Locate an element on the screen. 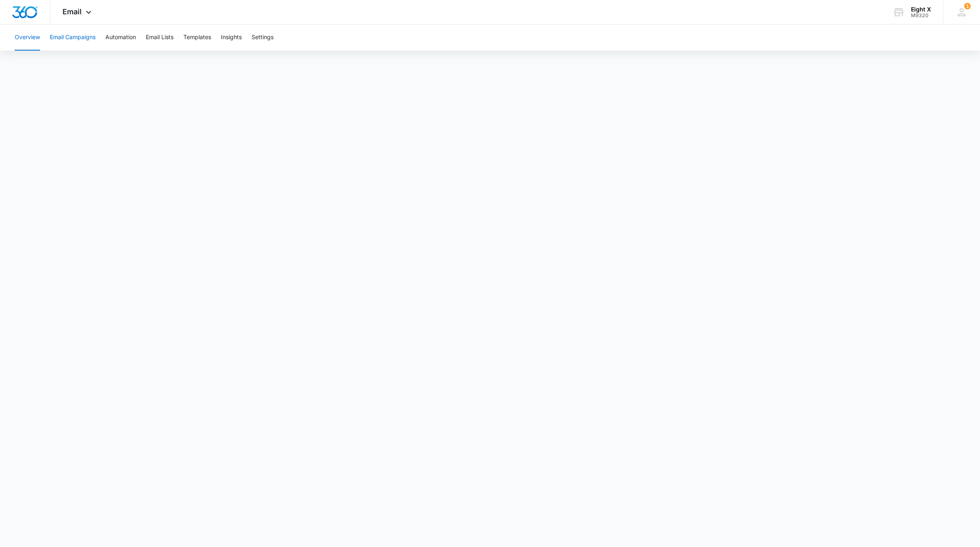  button: Automation is located at coordinates (121, 37).